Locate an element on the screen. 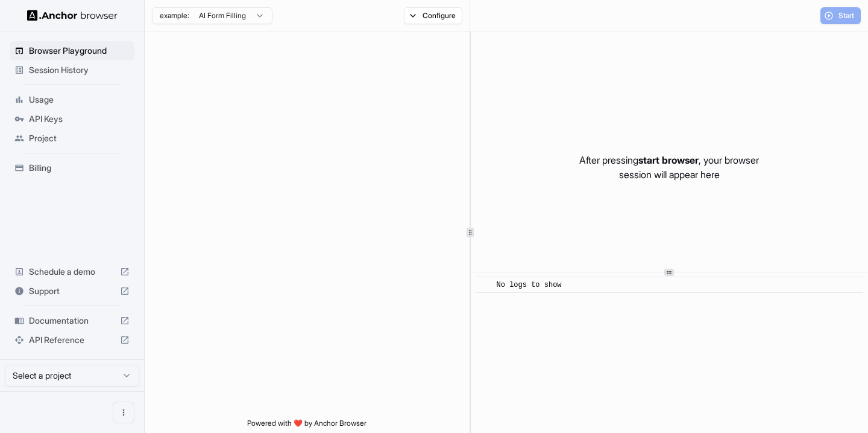  div: API Keys is located at coordinates (72, 119).